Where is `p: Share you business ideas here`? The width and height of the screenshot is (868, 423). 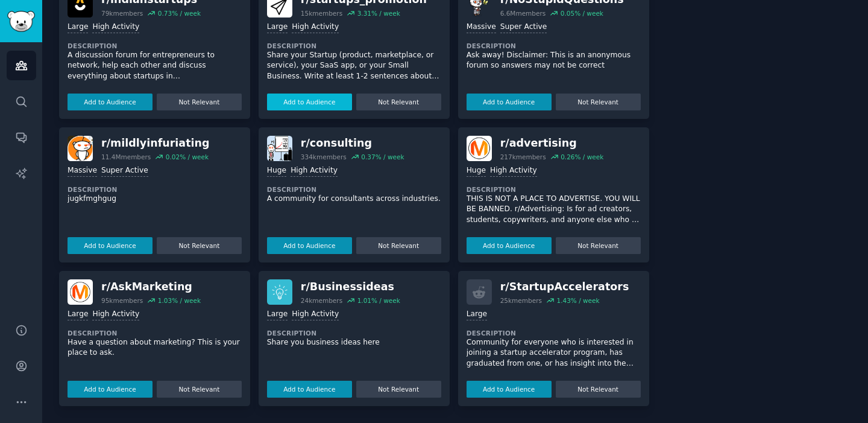 p: Share you business ideas here is located at coordinates (354, 343).